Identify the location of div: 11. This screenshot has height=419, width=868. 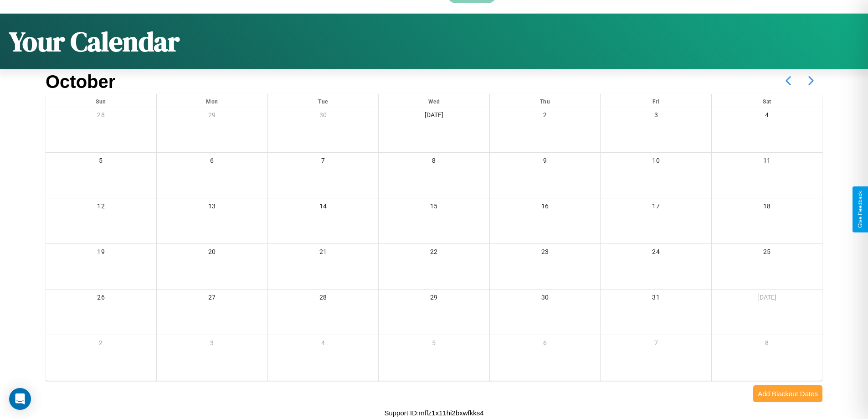
(767, 162).